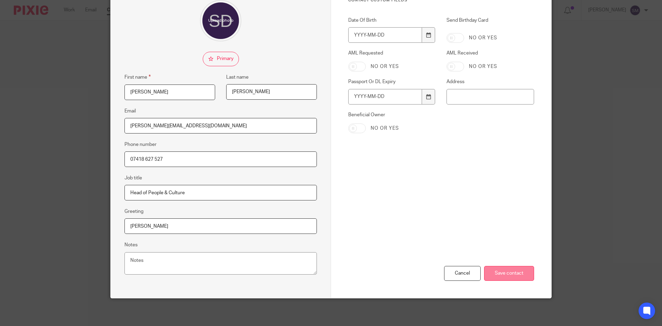 The image size is (662, 326). I want to click on input: e.g. Dear Mrs. Appleseed or Hi Sam, so click(221, 226).